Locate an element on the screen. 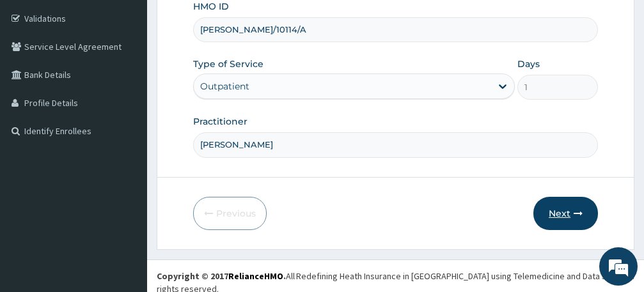 This screenshot has width=644, height=292. div: Outpatient is located at coordinates (225, 87).